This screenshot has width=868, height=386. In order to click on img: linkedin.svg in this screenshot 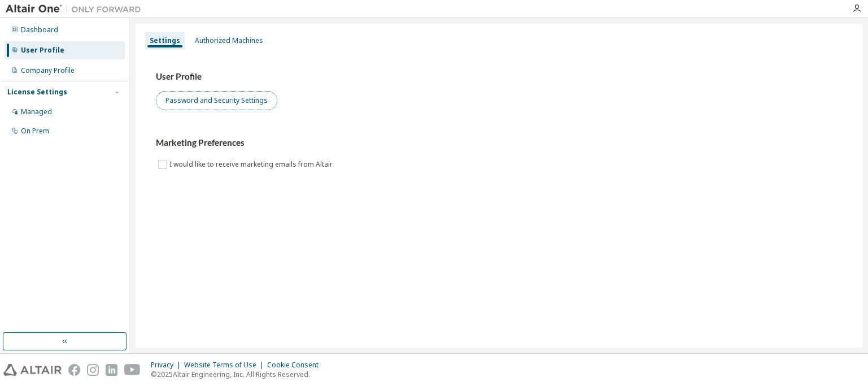, I will do `click(111, 369)`.